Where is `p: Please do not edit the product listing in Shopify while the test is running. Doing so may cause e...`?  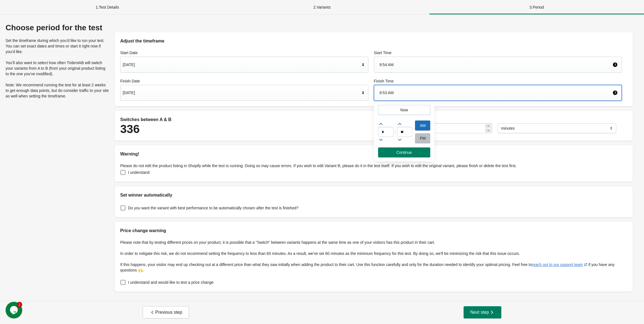
p: Please do not edit the product listing in Shopify while the test is running. Doing so may cause e... is located at coordinates (374, 165).